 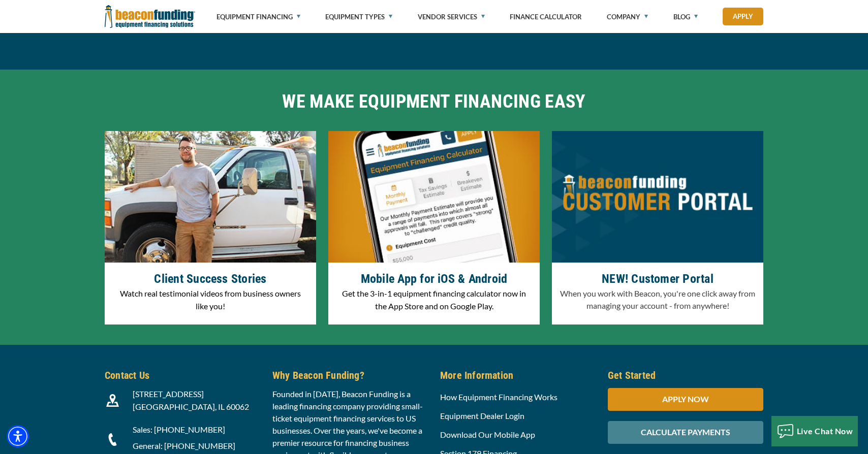 I want to click on h5: Why Beacon Funding?, so click(x=350, y=376).